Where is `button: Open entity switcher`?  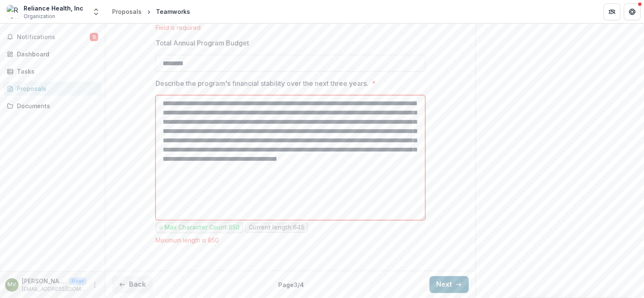 button: Open entity switcher is located at coordinates (96, 12).